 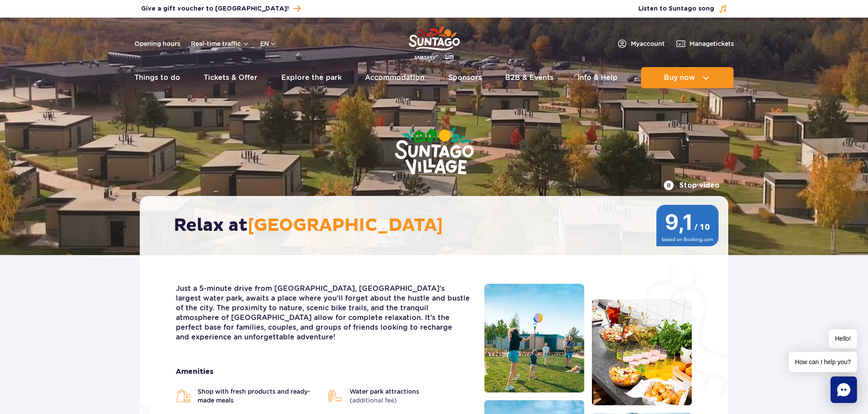 What do you see at coordinates (384, 396) in the screenshot?
I see `span: Water park attractions` at bounding box center [384, 396].